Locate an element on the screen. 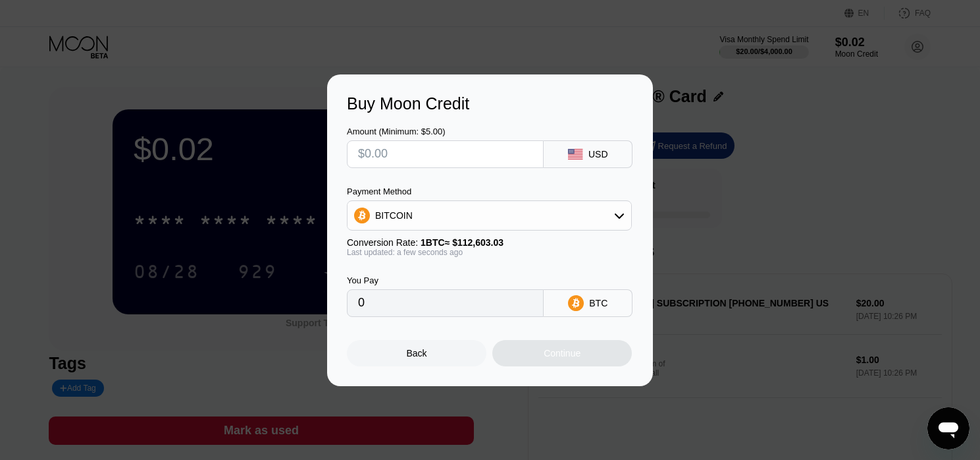  div: Conversion Rate: is located at coordinates (489, 242).